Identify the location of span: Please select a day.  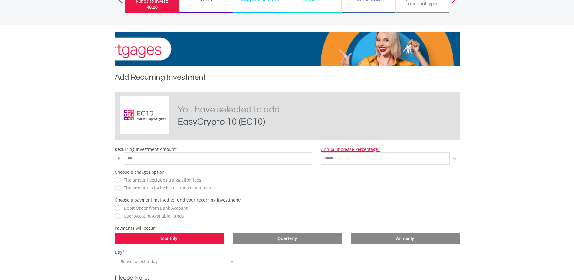
(172, 261).